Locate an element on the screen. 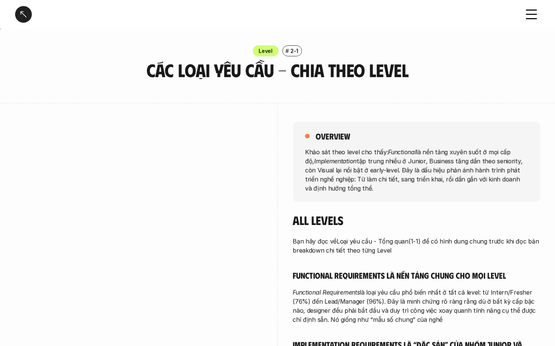 The image size is (555, 346). h3: Các loại yêu cầu - Chia theo level is located at coordinates (277, 70).